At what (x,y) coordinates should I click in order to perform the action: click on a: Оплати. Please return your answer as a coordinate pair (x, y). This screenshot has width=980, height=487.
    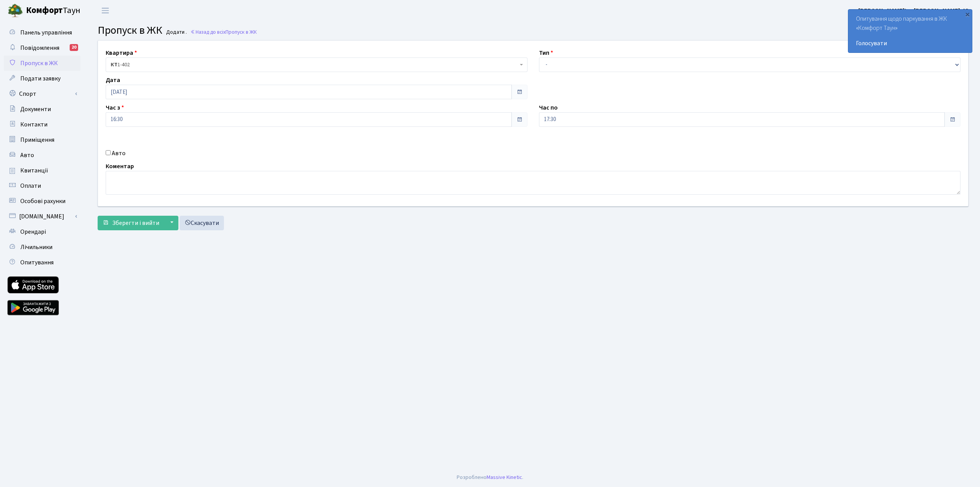
    Looking at the image, I should click on (42, 186).